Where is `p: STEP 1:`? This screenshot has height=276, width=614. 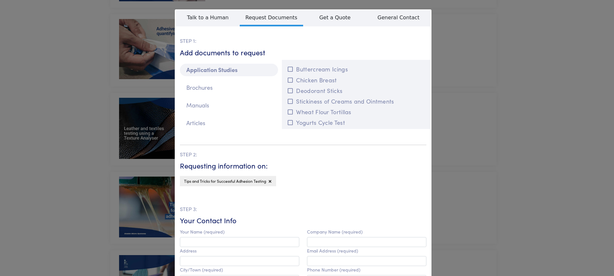
p: STEP 1: is located at coordinates (303, 41).